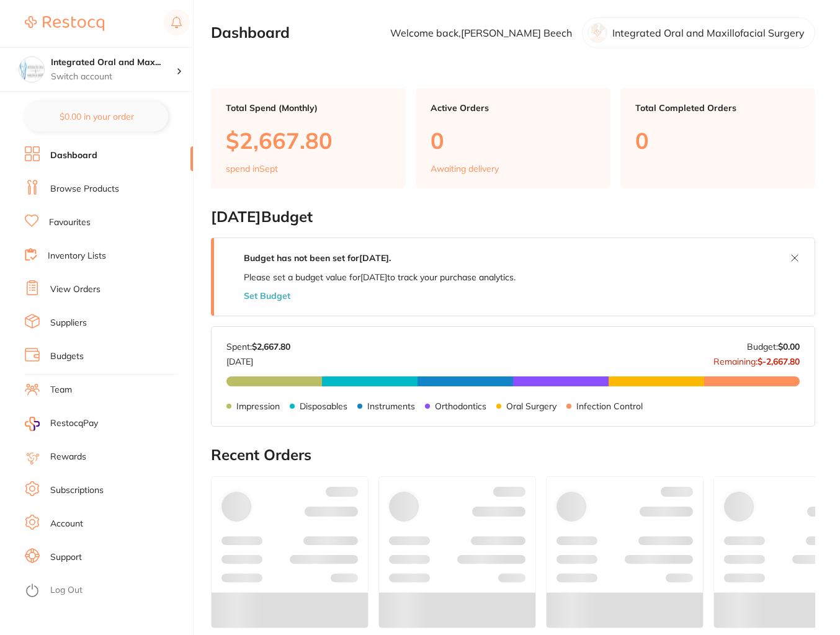 This screenshot has width=840, height=635. I want to click on a: Inventory Lists, so click(77, 256).